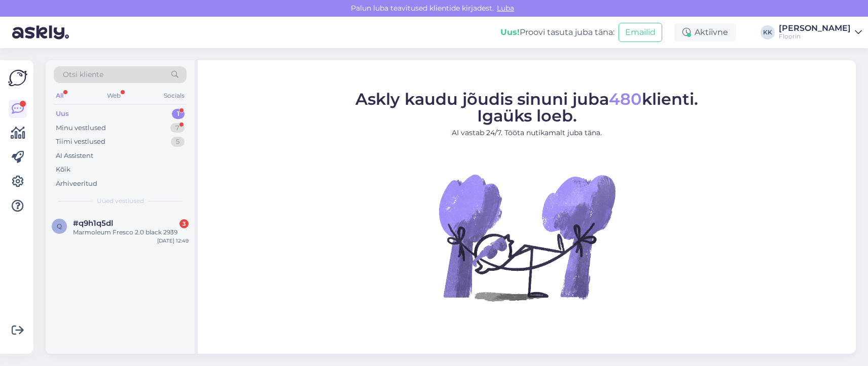 Image resolution: width=868 pixels, height=366 pixels. I want to click on div: AI Assistent, so click(75, 156).